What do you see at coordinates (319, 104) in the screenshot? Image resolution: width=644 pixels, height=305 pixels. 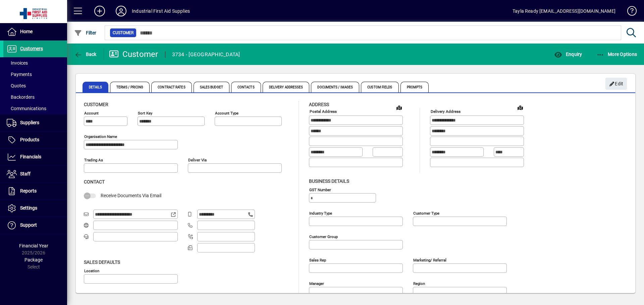 I see `span: Address` at bounding box center [319, 104].